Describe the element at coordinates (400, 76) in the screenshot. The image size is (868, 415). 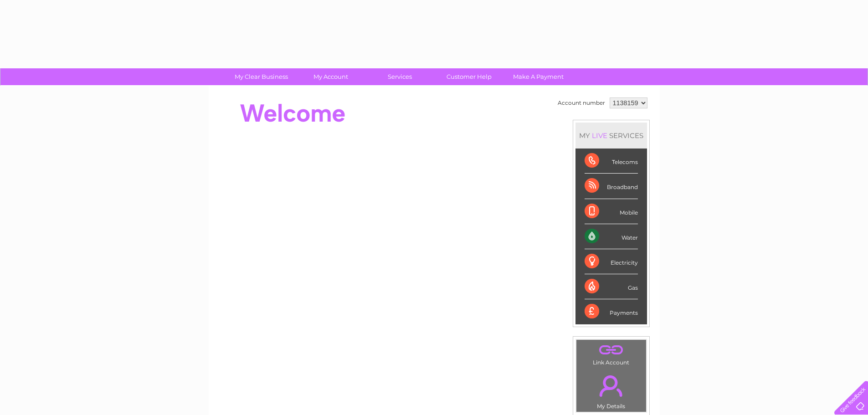
I see `a: Services` at that location.